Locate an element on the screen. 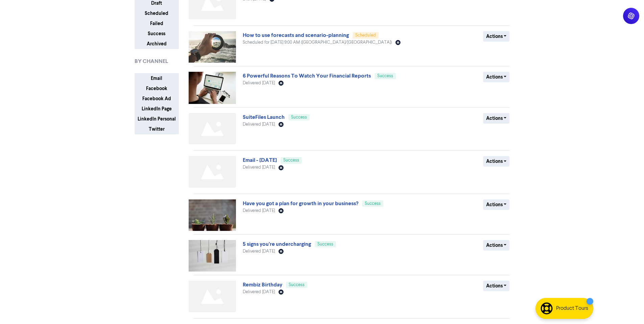 Image resolution: width=644 pixels, height=324 pixels. a: Have you got a plan for growth in your business? is located at coordinates (301, 204).